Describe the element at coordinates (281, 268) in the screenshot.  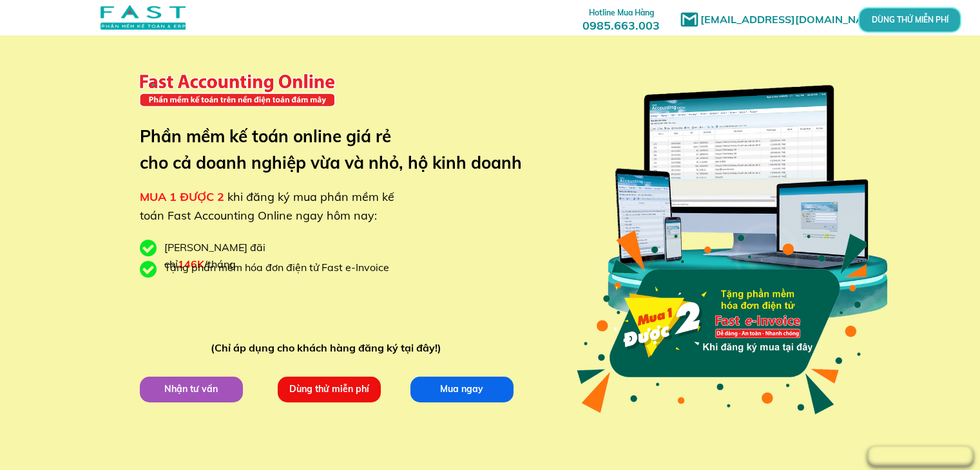
I see `div: Tặng phần mềm hóa đơn điện tử Fast e-Invoice` at that location.